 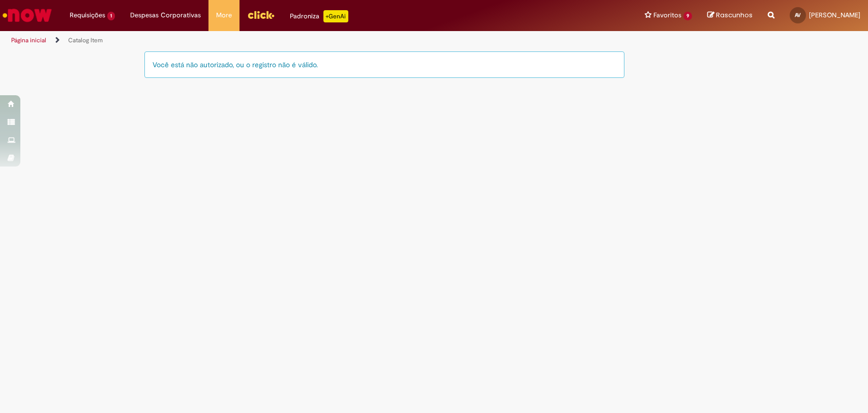 What do you see at coordinates (319, 16) in the screenshot?
I see `div: Padroniza` at bounding box center [319, 16].